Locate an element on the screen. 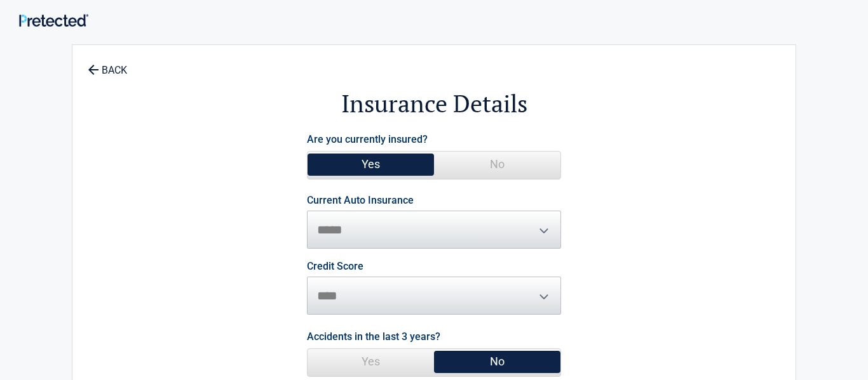 Image resolution: width=868 pixels, height=380 pixels. label: Accidents in the last 3 years? is located at coordinates (373, 336).